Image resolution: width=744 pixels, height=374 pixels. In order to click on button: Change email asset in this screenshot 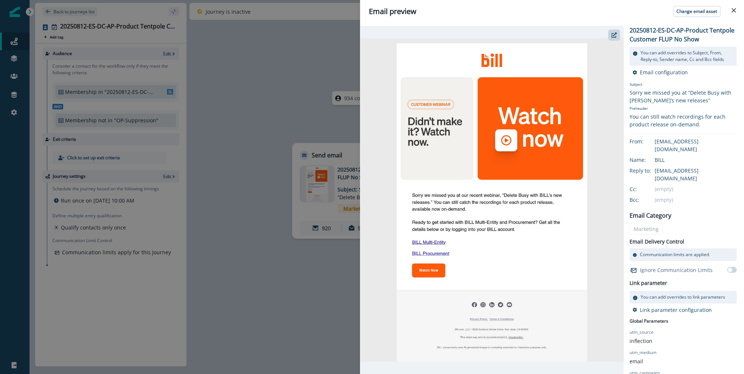, I will do `click(697, 11)`.